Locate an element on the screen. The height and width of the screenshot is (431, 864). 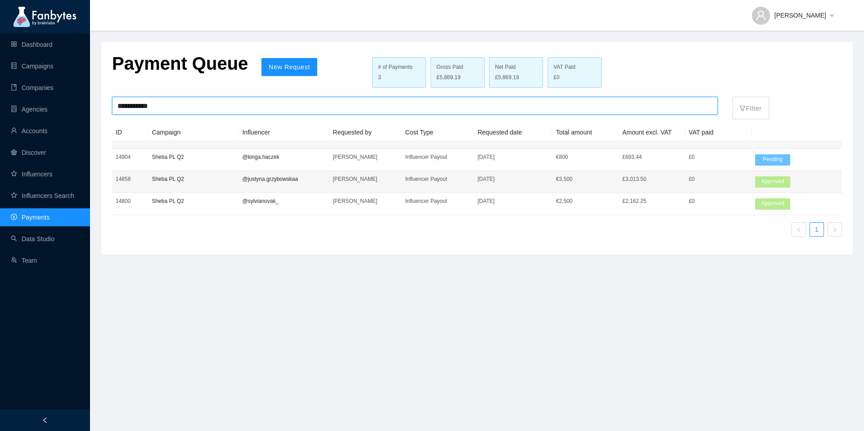
th: Influencer is located at coordinates (283, 132).